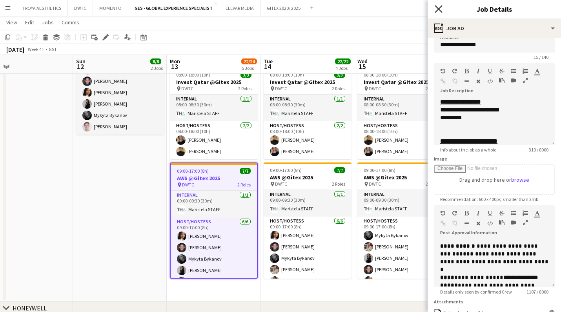 This screenshot has height=312, width=561. What do you see at coordinates (541, 57) in the screenshot?
I see `span: 15 / 140` at bounding box center [541, 57].